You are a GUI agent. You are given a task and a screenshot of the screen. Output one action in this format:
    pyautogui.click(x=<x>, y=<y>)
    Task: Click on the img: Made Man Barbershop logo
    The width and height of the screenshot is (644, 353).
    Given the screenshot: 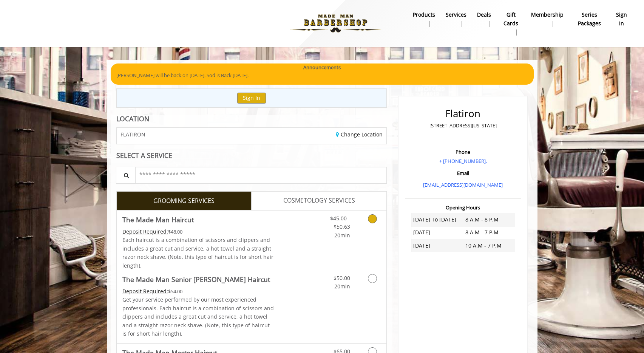 What is the action you would take?
    pyautogui.click(x=336, y=23)
    